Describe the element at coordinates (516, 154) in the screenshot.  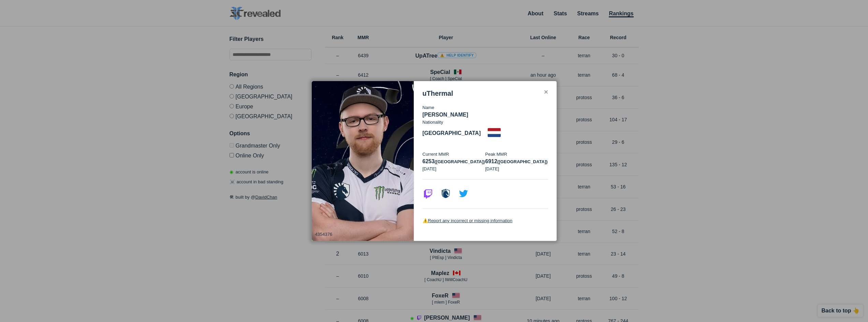
I see `p: Peak MMR` at that location.